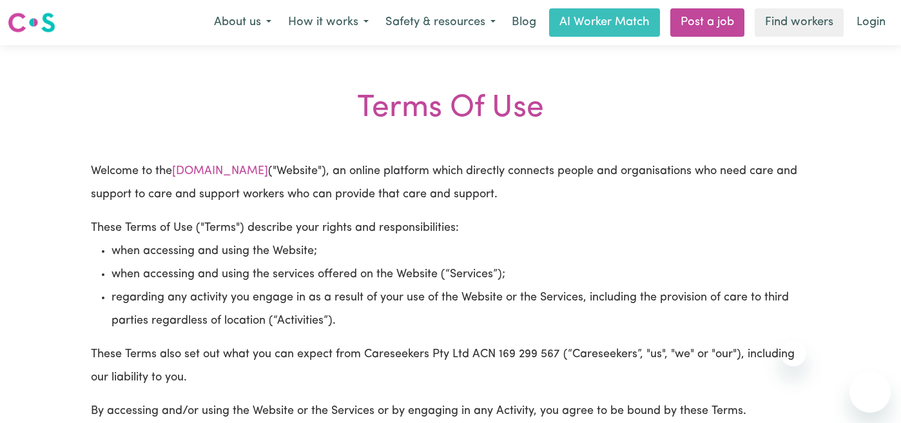  Describe the element at coordinates (461, 309) in the screenshot. I see `li: regarding any activity you engage in as a result of your use of the Website or the Services, incl...` at that location.